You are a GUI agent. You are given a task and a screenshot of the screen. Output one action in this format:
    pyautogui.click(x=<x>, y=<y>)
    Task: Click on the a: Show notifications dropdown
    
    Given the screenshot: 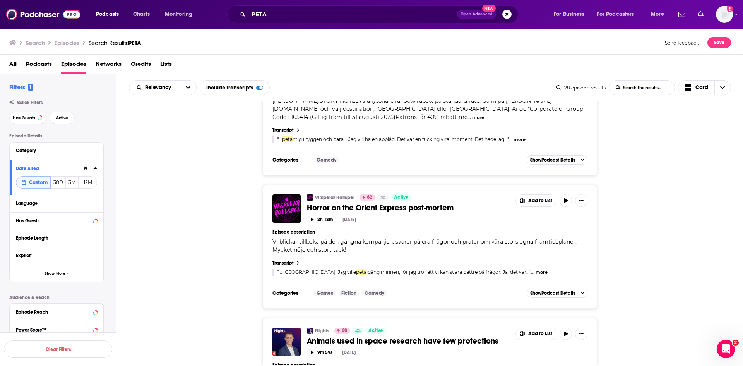 What is the action you would take?
    pyautogui.click(x=682, y=14)
    